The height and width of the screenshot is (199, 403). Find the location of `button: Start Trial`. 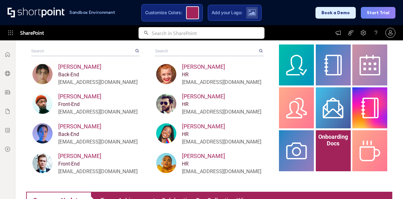

button: Start Trial is located at coordinates (378, 13).